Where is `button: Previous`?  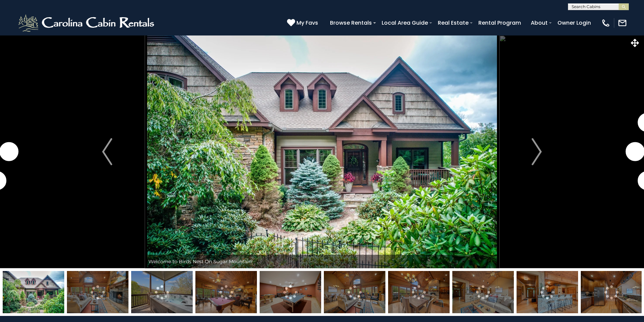 button: Previous is located at coordinates (107, 152).